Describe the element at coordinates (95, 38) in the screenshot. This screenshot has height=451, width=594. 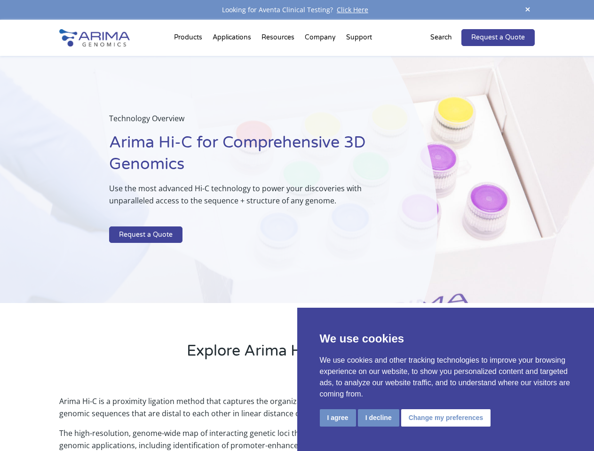
I see `img: Arima-Genomics-logo` at that location.